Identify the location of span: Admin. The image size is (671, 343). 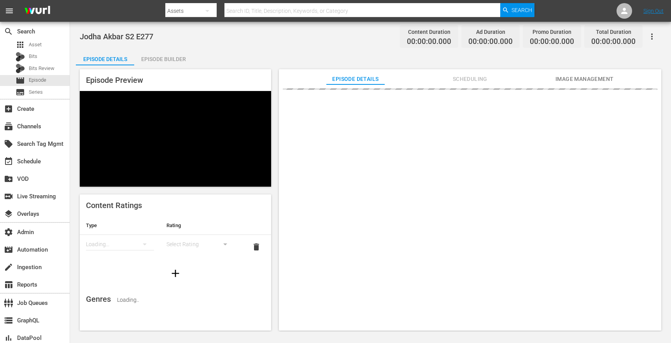
(9, 232).